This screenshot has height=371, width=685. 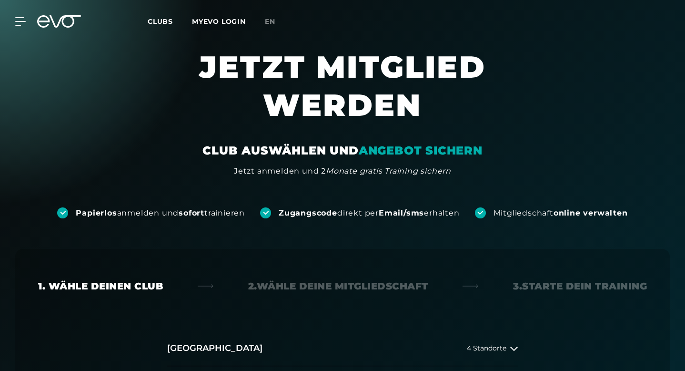 I want to click on span: Clubs, so click(x=160, y=21).